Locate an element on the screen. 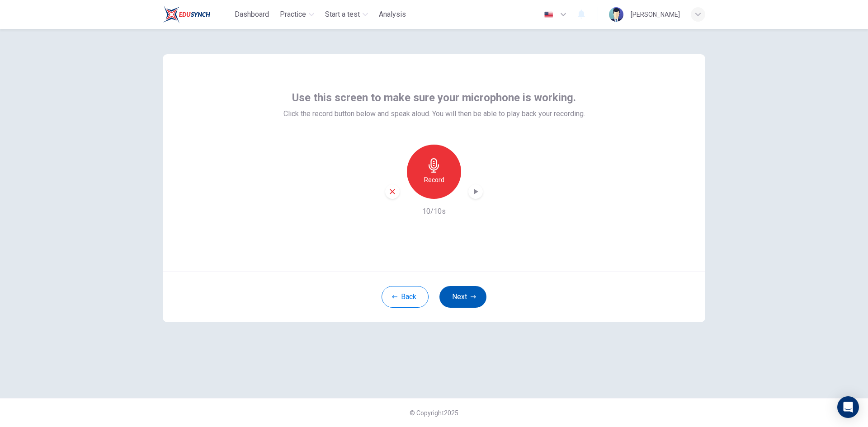 The image size is (868, 427). span: © Copyright 2025 is located at coordinates (434, 413).